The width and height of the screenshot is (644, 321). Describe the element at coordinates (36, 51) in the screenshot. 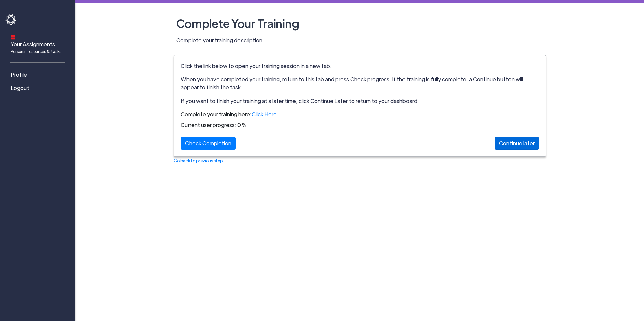

I see `span: Personal resources & tasks` at that location.